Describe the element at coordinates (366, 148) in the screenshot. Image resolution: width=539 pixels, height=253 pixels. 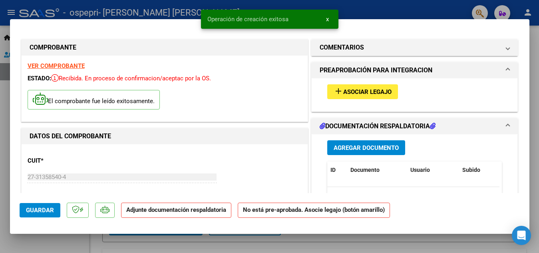
I see `span: Agregar Documento` at that location.